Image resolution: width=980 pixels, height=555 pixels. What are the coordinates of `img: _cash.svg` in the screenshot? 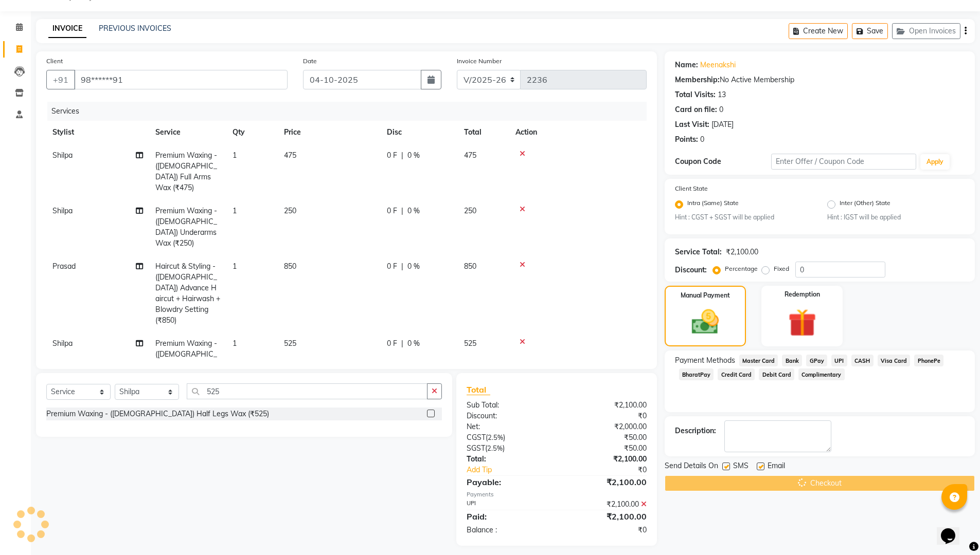 It's located at (706, 322).